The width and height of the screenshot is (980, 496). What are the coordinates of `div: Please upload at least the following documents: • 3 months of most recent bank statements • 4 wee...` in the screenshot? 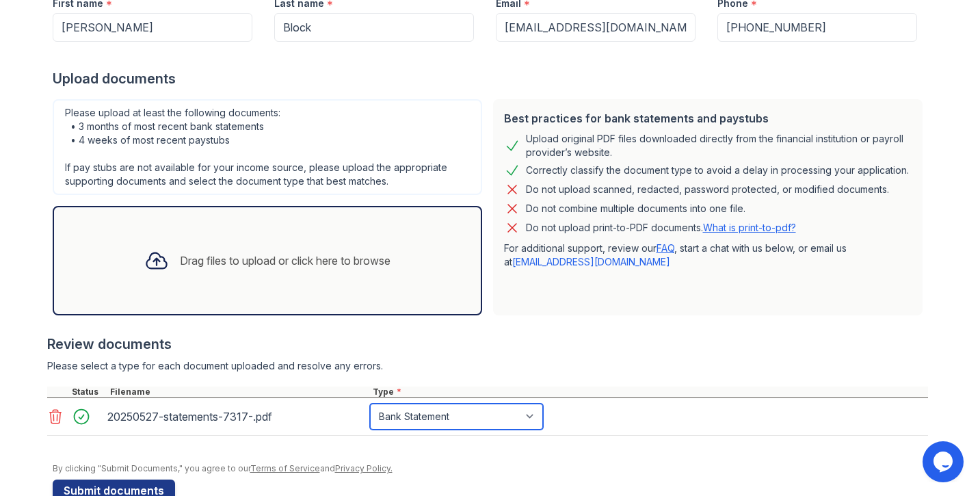 It's located at (268, 147).